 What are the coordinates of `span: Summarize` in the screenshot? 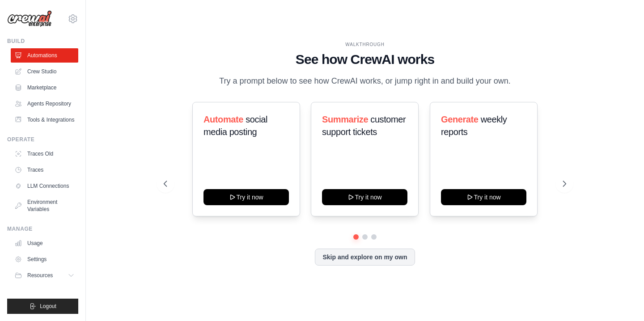 It's located at (345, 120).